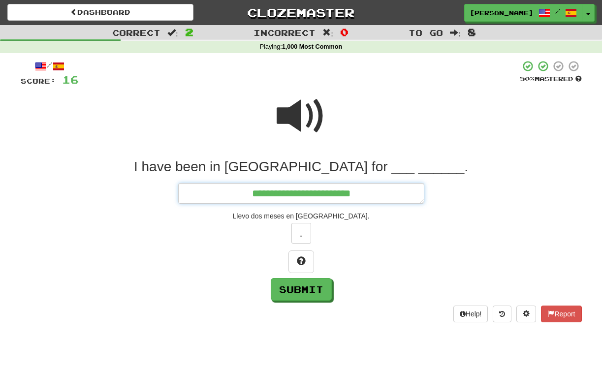  What do you see at coordinates (189, 32) in the screenshot?
I see `span: 2` at bounding box center [189, 32].